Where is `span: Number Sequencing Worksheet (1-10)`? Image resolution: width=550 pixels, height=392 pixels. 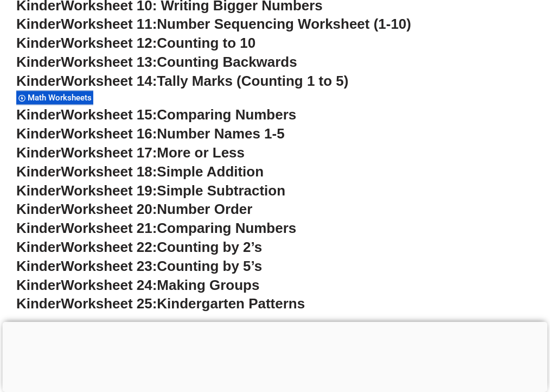 span: Number Sequencing Worksheet (1-10) is located at coordinates (284, 24).